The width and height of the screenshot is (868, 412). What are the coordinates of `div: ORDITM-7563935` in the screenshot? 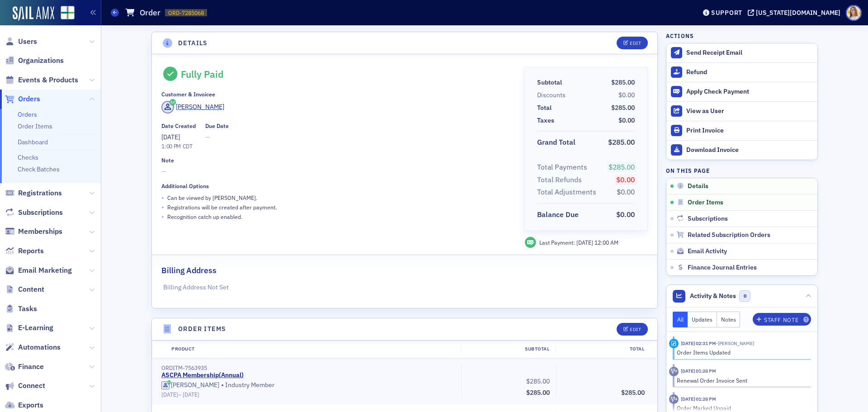 It's located at (308, 368).